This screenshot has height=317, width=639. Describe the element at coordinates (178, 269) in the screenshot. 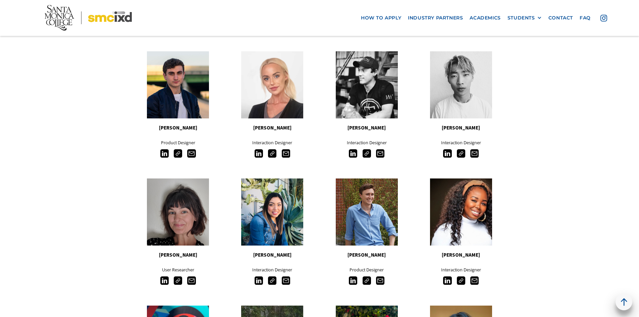

I see `p: User Researcher` at that location.